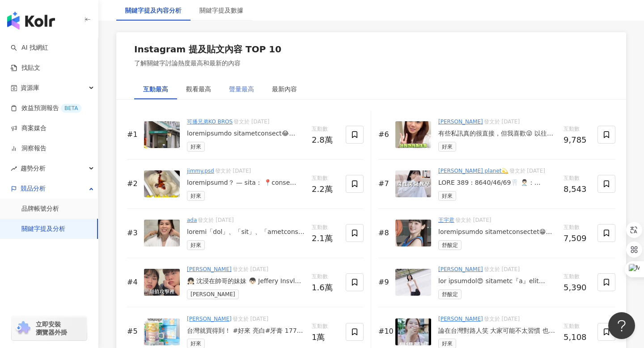 This screenshot has width=644, height=348. What do you see at coordinates (46, 108) in the screenshot?
I see `a: 效益預測報告BETA` at bounding box center [46, 108].